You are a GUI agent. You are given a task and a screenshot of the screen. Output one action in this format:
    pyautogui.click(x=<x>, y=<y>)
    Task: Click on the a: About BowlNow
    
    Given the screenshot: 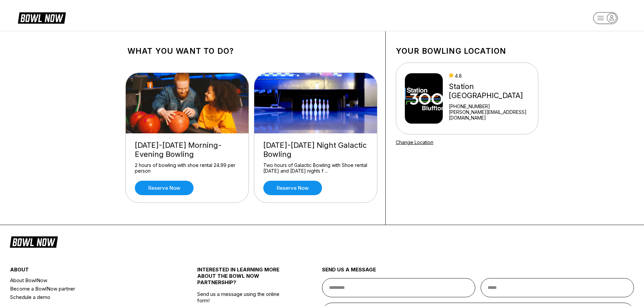 What is the action you would take?
    pyautogui.click(x=88, y=280)
    